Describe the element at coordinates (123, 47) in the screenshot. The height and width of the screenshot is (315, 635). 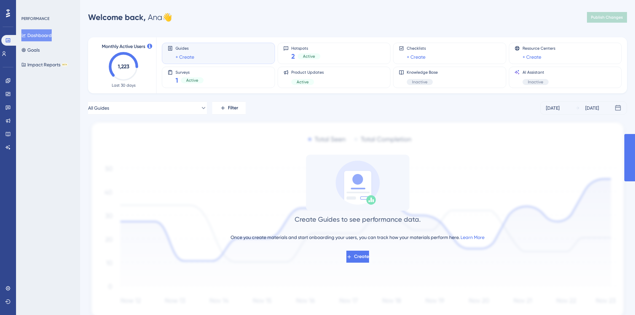
I see `span: Monthly Active Users` at that location.